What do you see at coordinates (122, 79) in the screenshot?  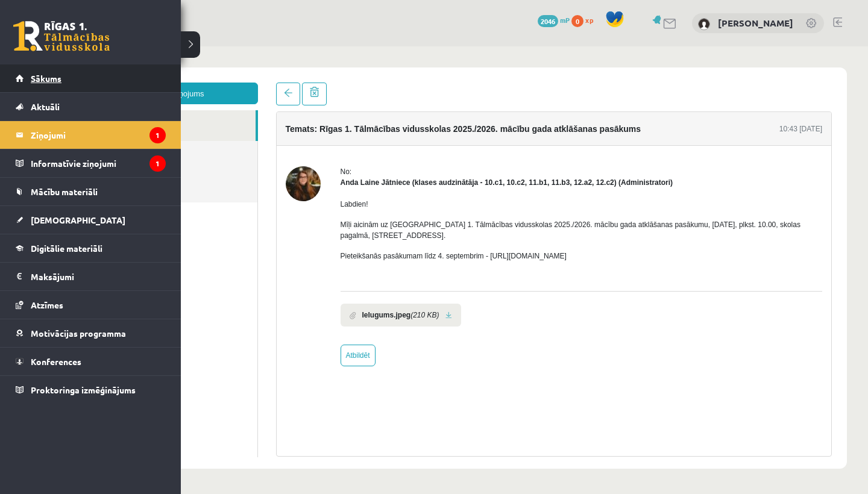 I see `a: Ienākošie` at bounding box center [122, 79].